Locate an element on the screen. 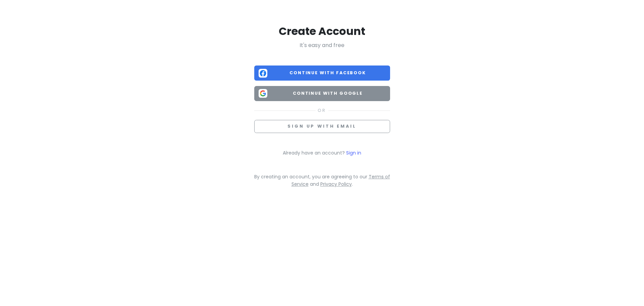 The height and width of the screenshot is (306, 644). h2: Create Account is located at coordinates (322, 31).